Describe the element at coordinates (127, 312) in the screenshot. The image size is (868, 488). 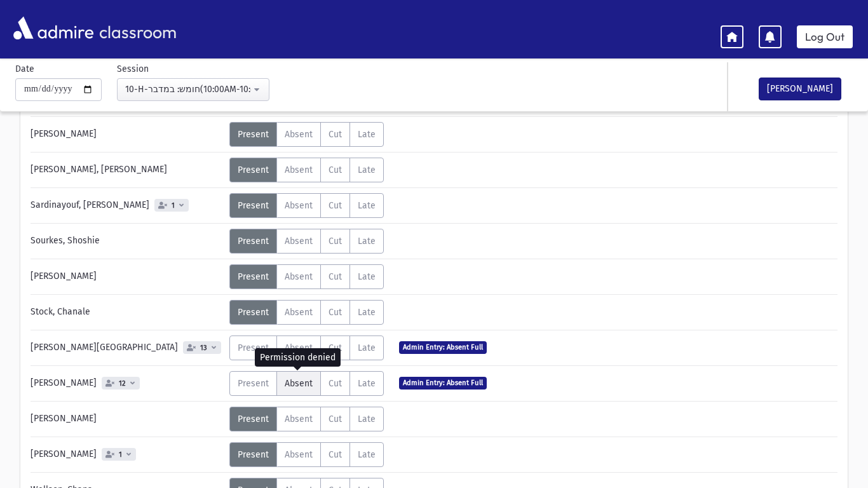
I see `div: Stock, Chanale` at that location.